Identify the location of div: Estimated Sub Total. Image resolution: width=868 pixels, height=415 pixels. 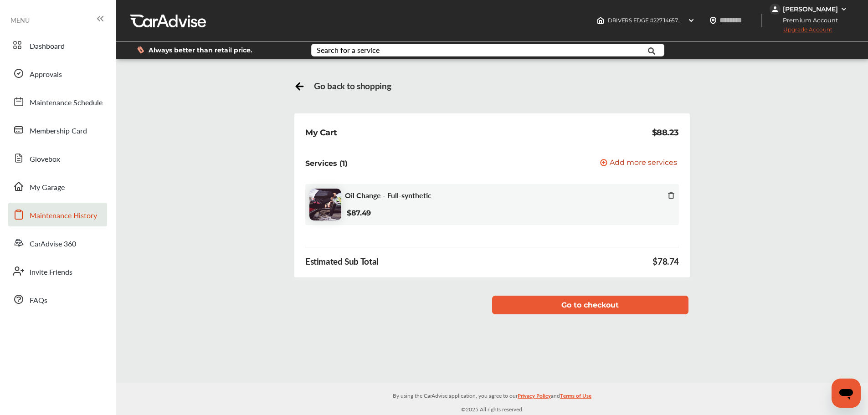
(342, 261).